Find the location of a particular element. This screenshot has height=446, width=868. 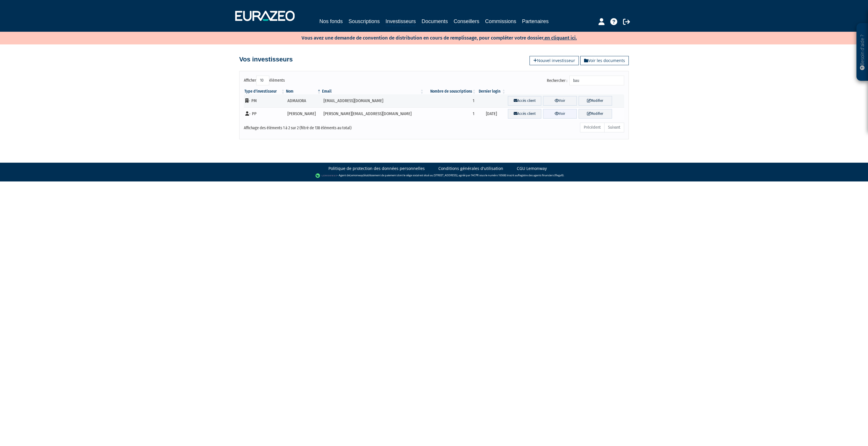

p: Besoin d'aide ? is located at coordinates (862, 52).